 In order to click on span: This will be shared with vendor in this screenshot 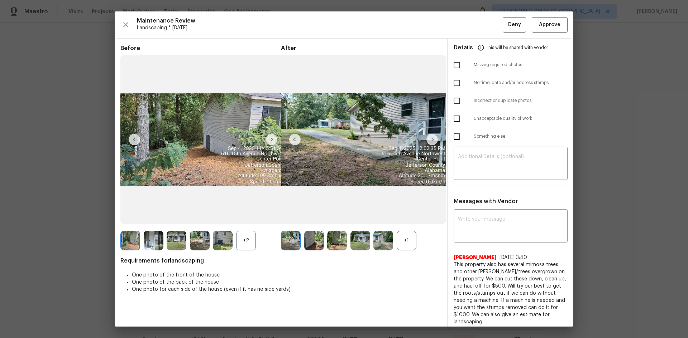, I will do `click(516, 48)`.